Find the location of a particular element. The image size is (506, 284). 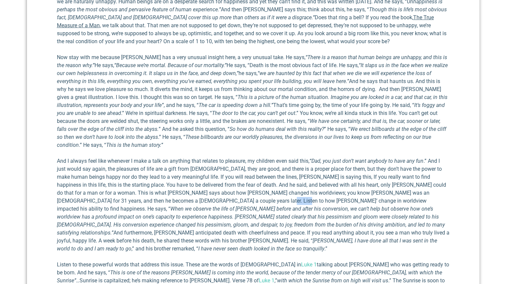

em: “It slaps us in the face when we realize our own helplessness in overcoming it. It slaps us in th... is located at coordinates (252, 69).